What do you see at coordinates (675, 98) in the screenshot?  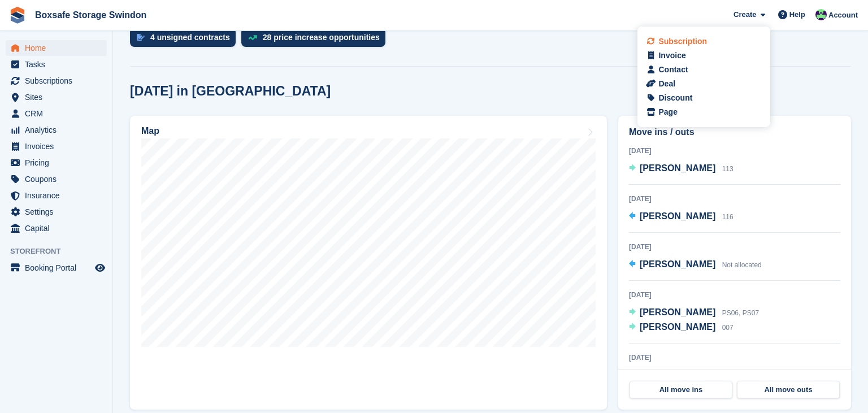 I see `div: Discount` at bounding box center [675, 98].